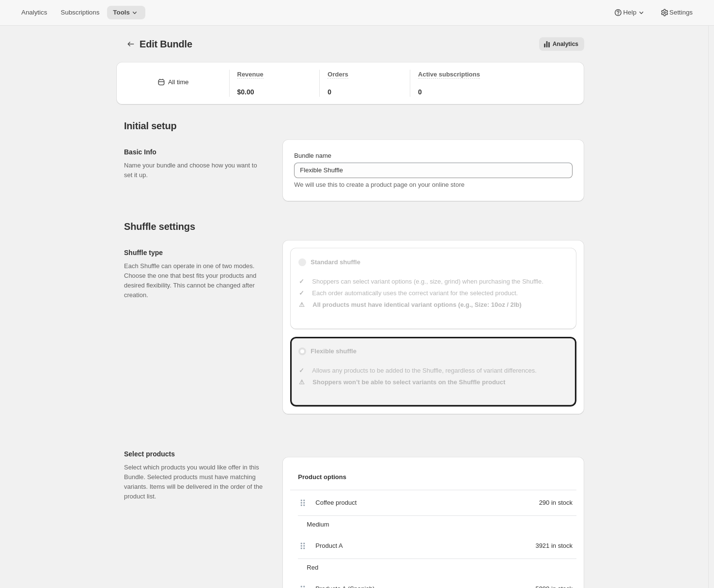 This screenshot has width=714, height=588. What do you see at coordinates (512, 503) in the screenshot?
I see `div: 290 in stock` at bounding box center [512, 503].